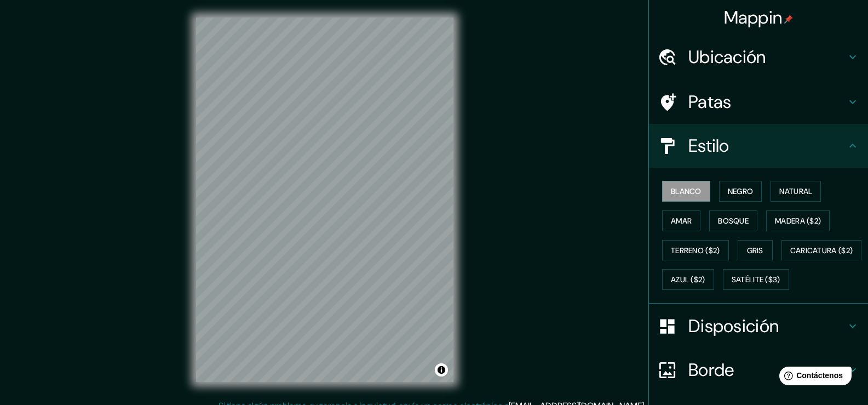 This screenshot has height=405, width=868. What do you see at coordinates (822, 250) in the screenshot?
I see `font: Caricatura ($2)` at bounding box center [822, 250].